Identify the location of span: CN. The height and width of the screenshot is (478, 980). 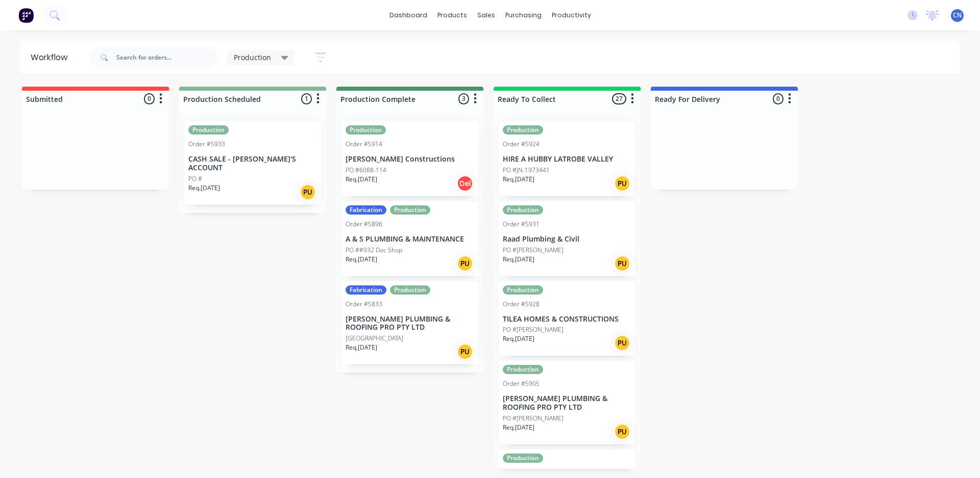
(957, 15).